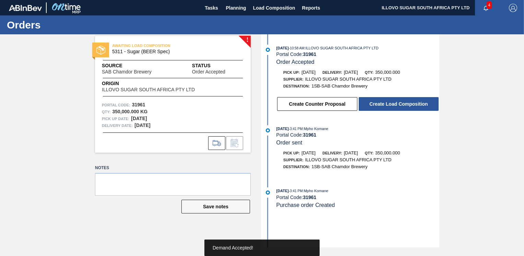 Image resolution: width=524 pixels, height=256 pixels. I want to click on span: - 10:58 AM, so click(297, 48).